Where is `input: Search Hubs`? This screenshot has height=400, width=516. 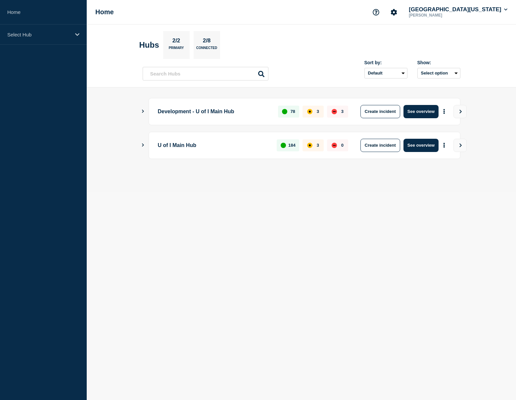
input: Search Hubs is located at coordinates (206, 73).